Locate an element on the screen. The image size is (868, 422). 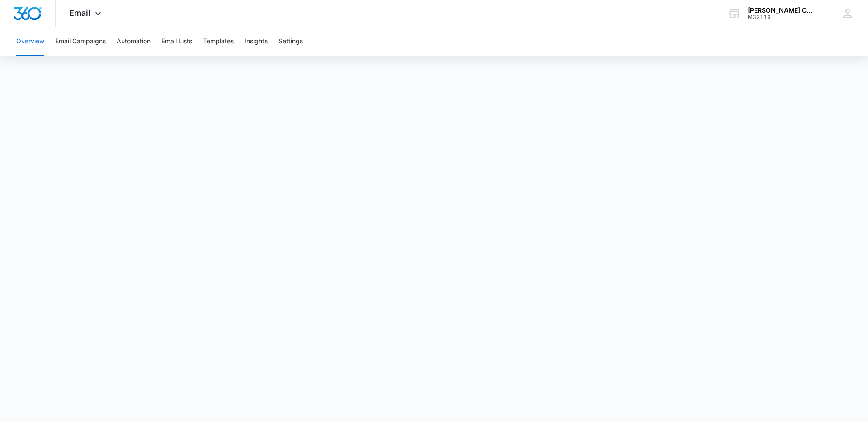
button: Settings is located at coordinates (291, 42).